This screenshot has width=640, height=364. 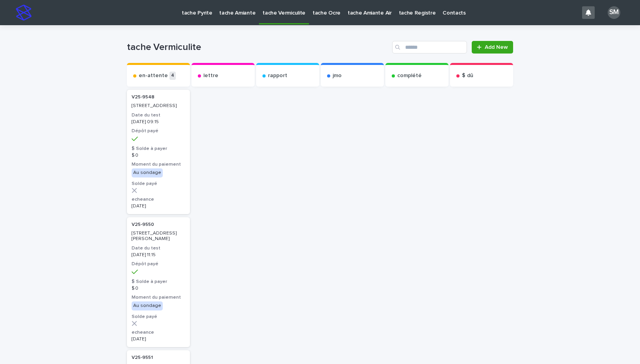 I want to click on p: lettre, so click(x=211, y=76).